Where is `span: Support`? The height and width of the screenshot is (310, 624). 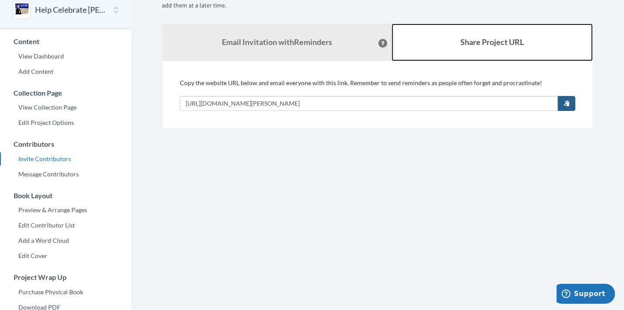 span: Support is located at coordinates (33, 10).